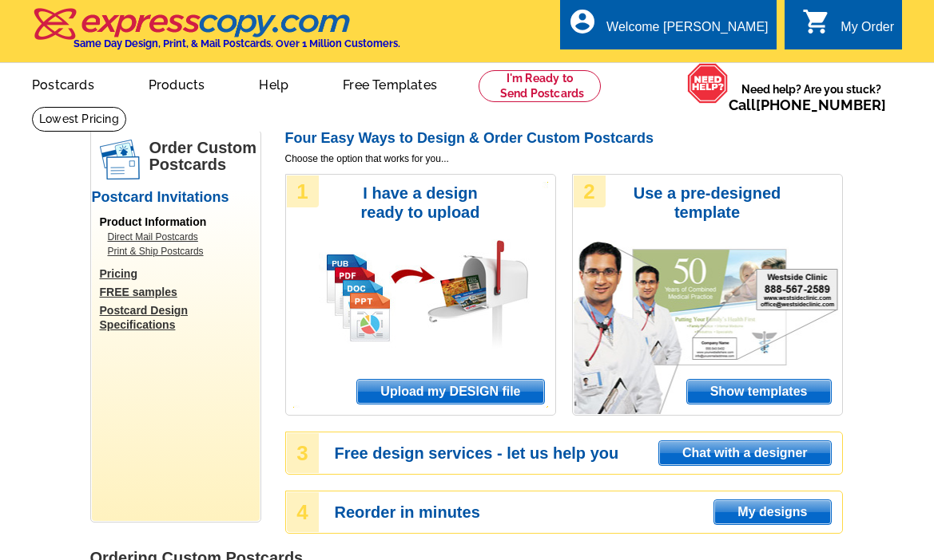  Describe the element at coordinates (63, 83) in the screenshot. I see `a: Postcards` at that location.